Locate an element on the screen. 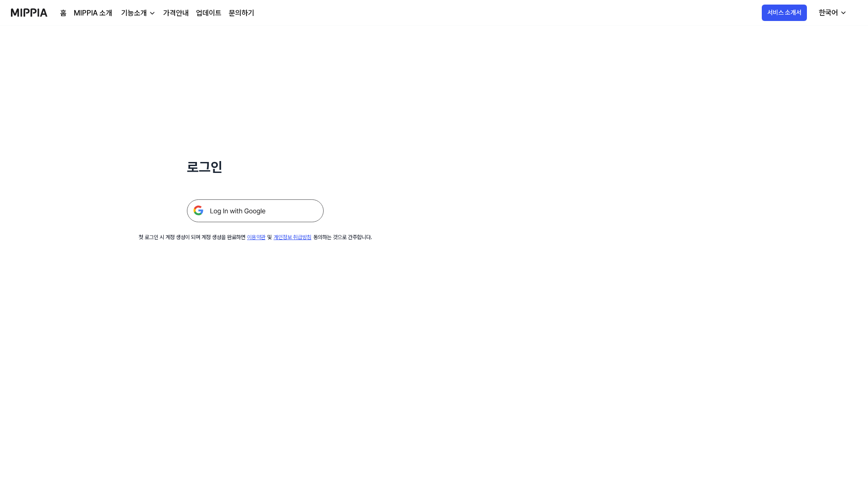 The image size is (868, 480). img: down is located at coordinates (152, 13).